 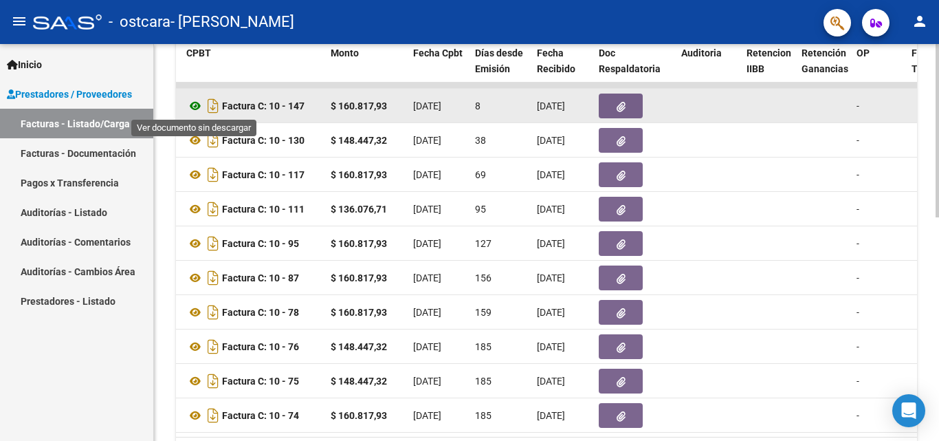 What do you see at coordinates (140, 22) in the screenshot?
I see `span: - ostcara` at bounding box center [140, 22].